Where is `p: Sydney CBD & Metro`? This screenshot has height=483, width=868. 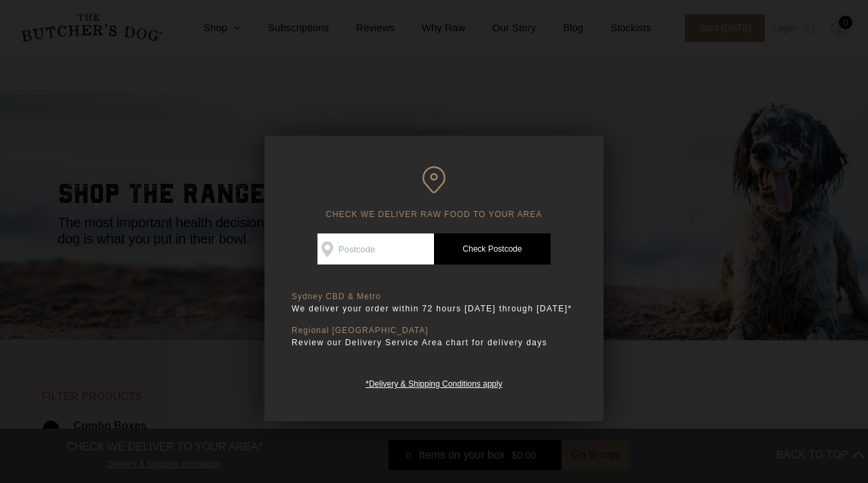 p: Sydney CBD & Metro is located at coordinates (434, 297).